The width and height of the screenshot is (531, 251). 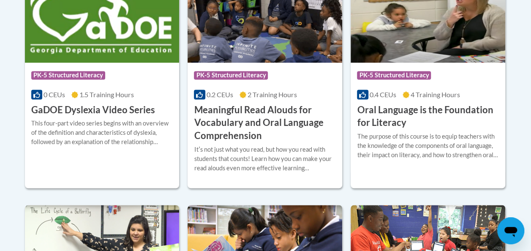 I want to click on span: 0.2 CEUs, so click(x=220, y=94).